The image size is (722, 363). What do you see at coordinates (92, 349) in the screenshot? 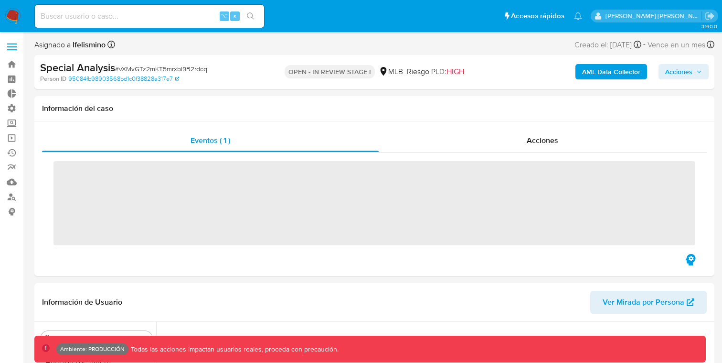
I see `p: Ambiente: PRODUCCIÓN` at bounding box center [92, 349].